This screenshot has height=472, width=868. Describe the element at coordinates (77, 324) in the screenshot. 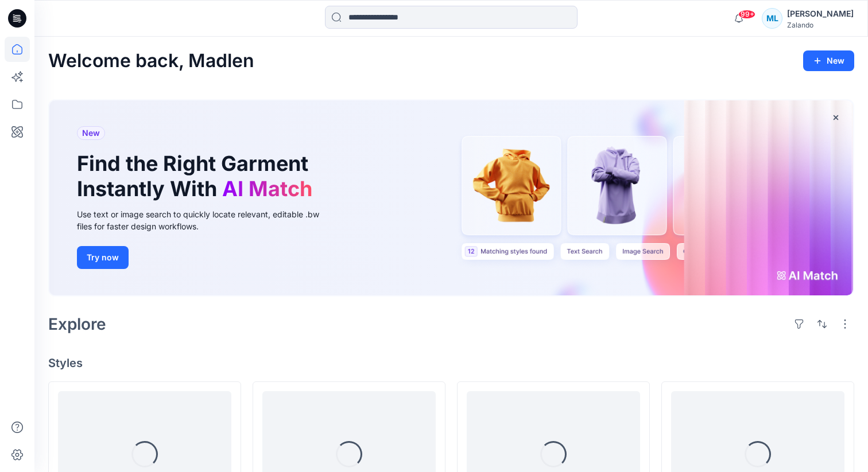

I see `h2: Explore` at that location.